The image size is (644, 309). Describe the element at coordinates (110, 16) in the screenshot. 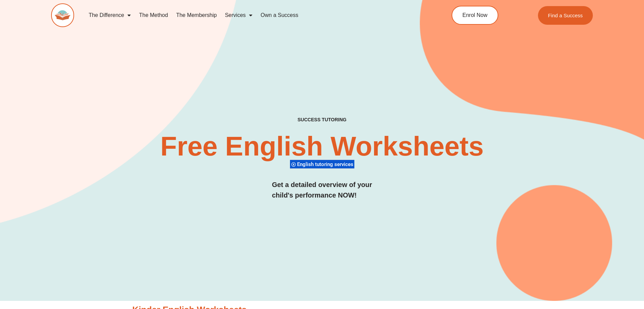

I see `a: The Difference` at that location.